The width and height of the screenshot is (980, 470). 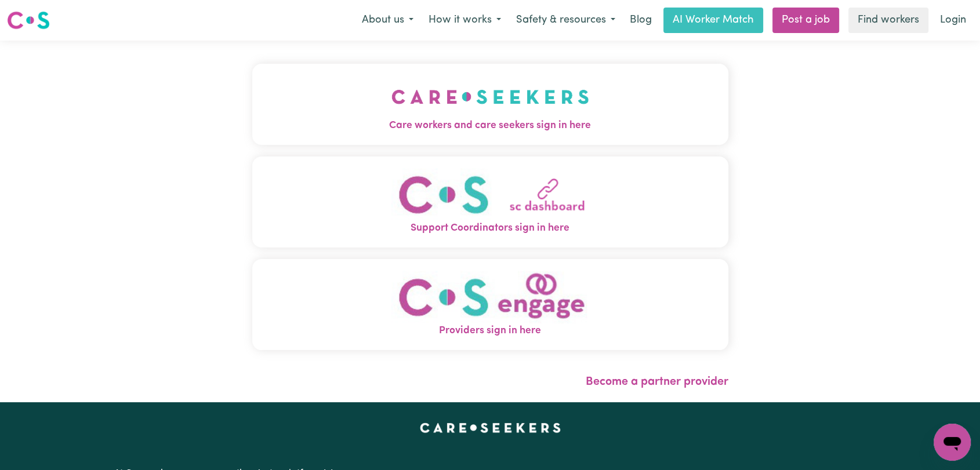 What do you see at coordinates (490, 305) in the screenshot?
I see `button: Providers sign in here` at bounding box center [490, 305].